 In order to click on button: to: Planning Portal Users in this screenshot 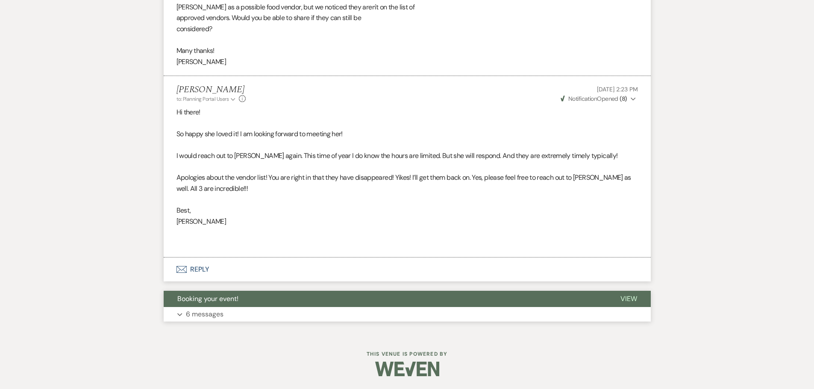, I will do `click(207, 99)`.